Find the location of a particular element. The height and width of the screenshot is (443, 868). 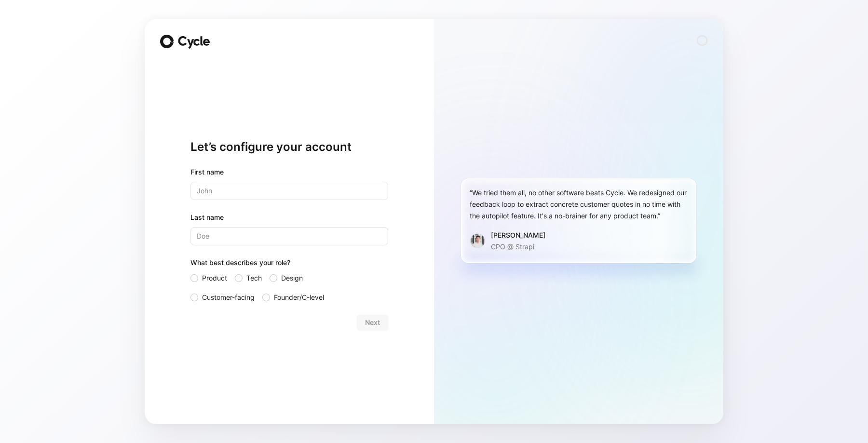

div: “We tried them all, no other software beats Cycle. We redesigned our feedback loop to extract con... is located at coordinates (579, 205).